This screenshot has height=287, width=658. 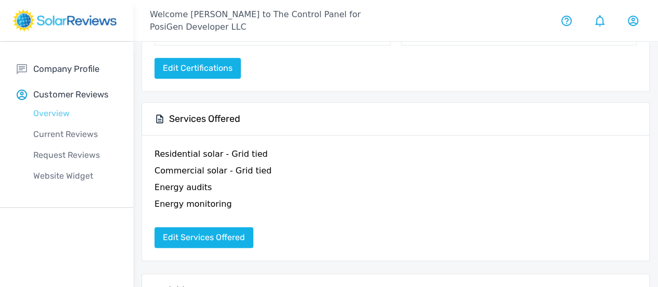 I want to click on p: Energy audits, so click(x=183, y=187).